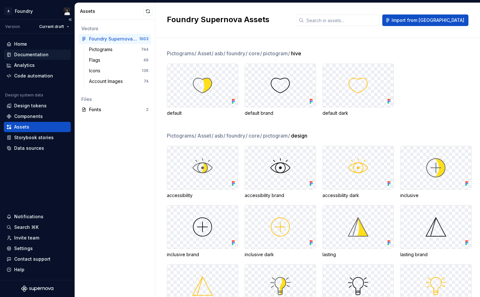 This screenshot has width=480, height=297. I want to click on svg: Supernova Logo, so click(37, 289).